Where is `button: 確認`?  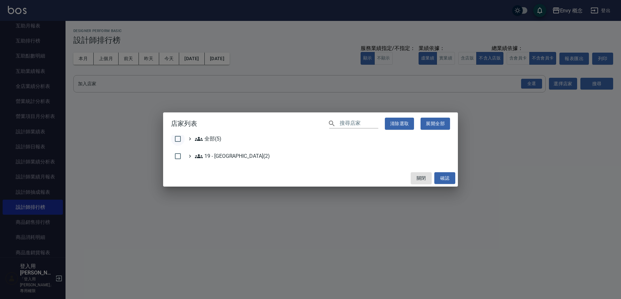
button: 確認 is located at coordinates (444, 178).